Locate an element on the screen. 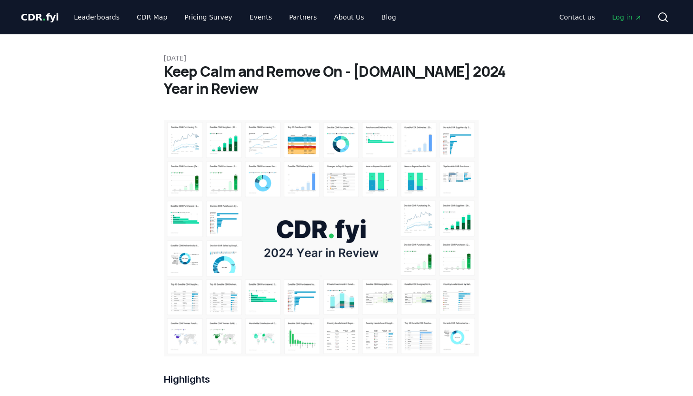  a: CDR Map is located at coordinates (152, 17).